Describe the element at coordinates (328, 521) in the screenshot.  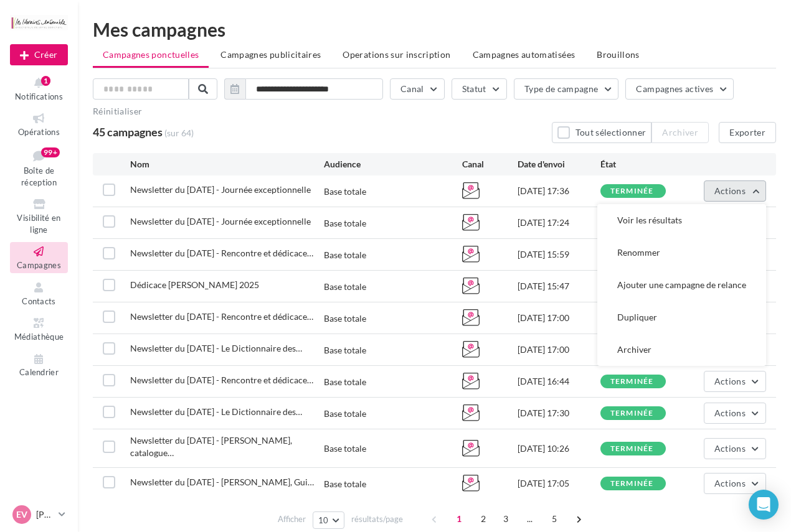
I see `button: 10` at that location.